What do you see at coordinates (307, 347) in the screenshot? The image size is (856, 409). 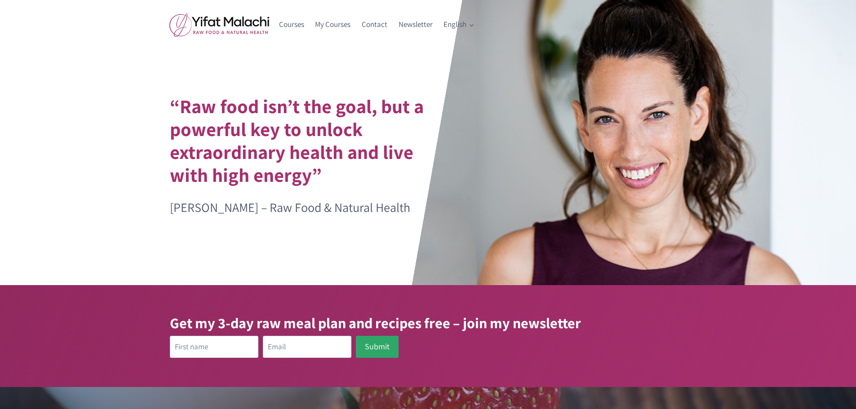 I see `input: Email` at bounding box center [307, 347].